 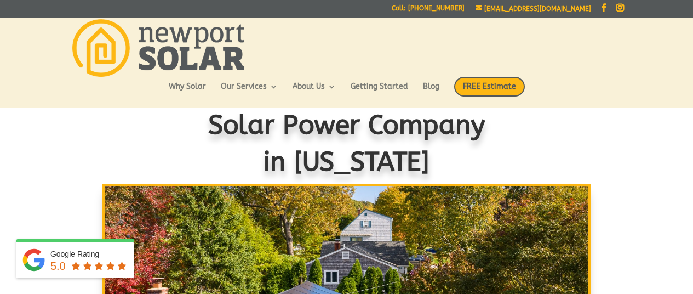 I want to click on a: Why Solar, so click(x=187, y=92).